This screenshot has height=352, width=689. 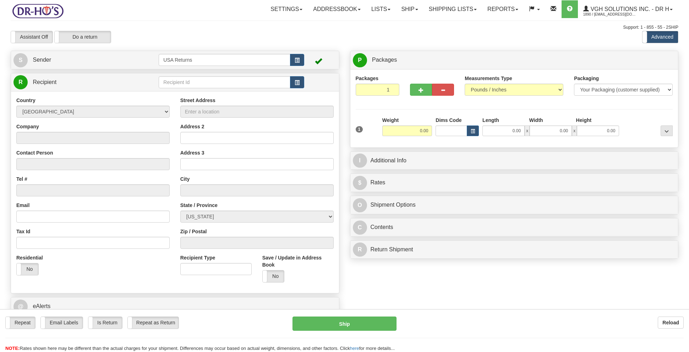 I want to click on label: Packaging, so click(x=586, y=78).